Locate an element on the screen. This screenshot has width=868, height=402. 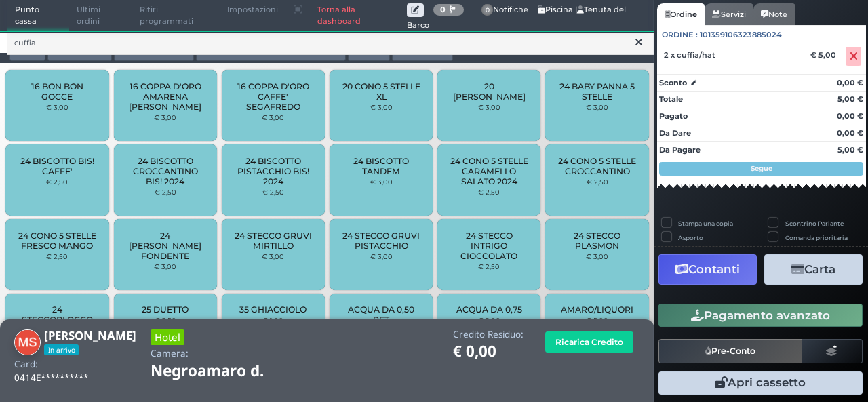
span: Ultimi ordini is located at coordinates (100, 16).